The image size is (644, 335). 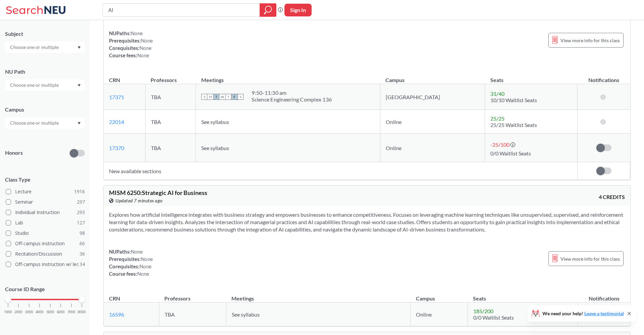 What do you see at coordinates (222, 97) in the screenshot?
I see `span: W` at bounding box center [222, 97].